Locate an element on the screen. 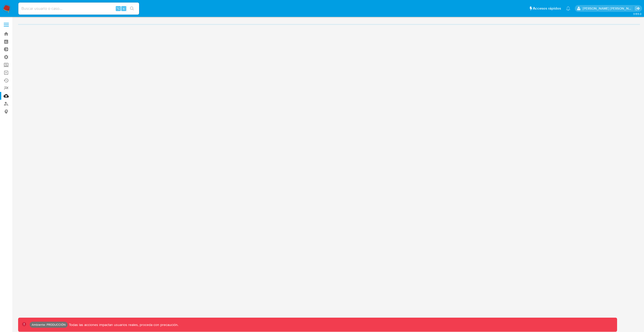 The image size is (644, 332). button: search-icon is located at coordinates (132, 9).